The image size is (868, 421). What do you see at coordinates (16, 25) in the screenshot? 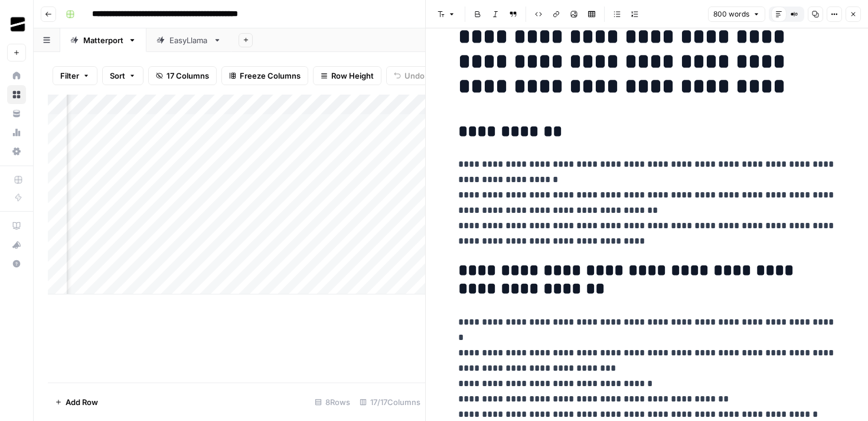
I see `button: Workspace: OGM` at bounding box center [16, 25].